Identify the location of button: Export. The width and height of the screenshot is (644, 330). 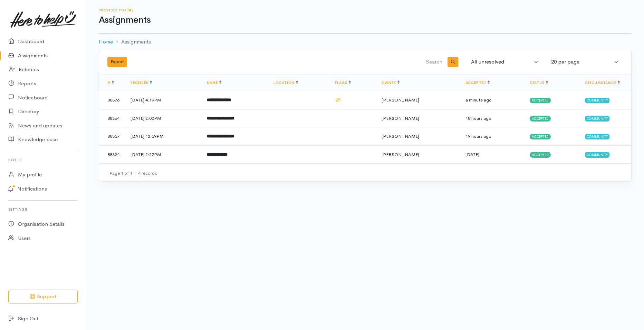
(117, 62).